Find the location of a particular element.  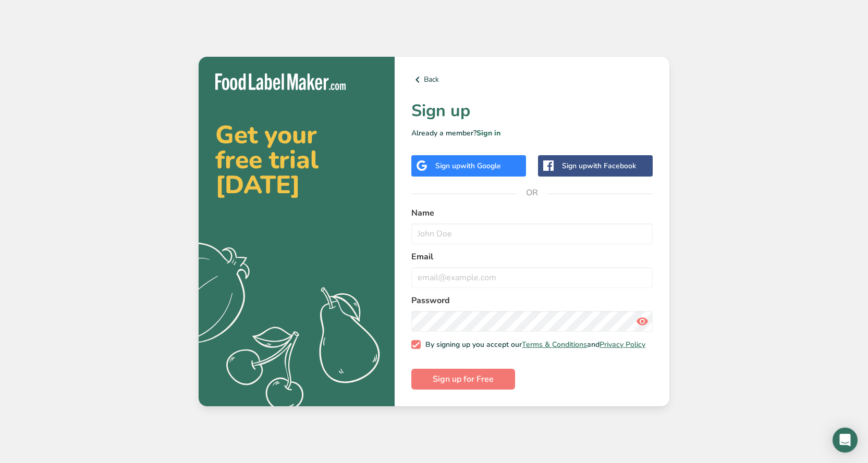

span: Sign up for Free is located at coordinates (463, 379).